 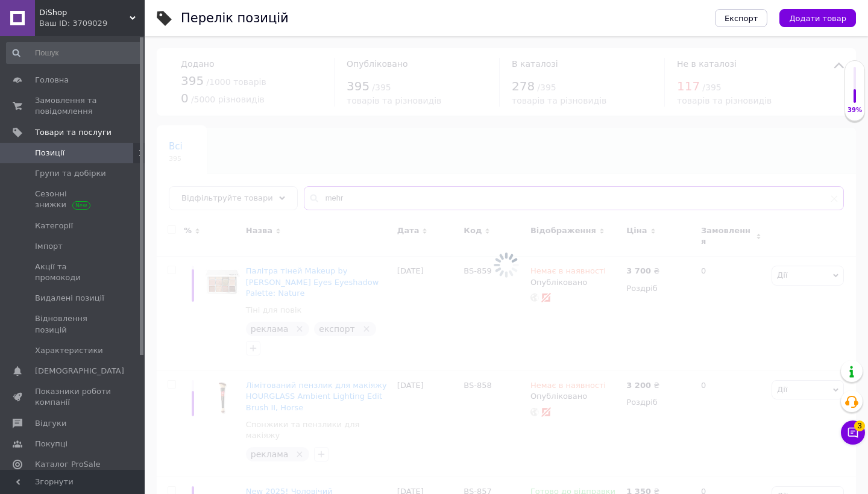 What do you see at coordinates (92, 23) in the screenshot?
I see `div: Ваш ID: 3709029` at bounding box center [92, 23].